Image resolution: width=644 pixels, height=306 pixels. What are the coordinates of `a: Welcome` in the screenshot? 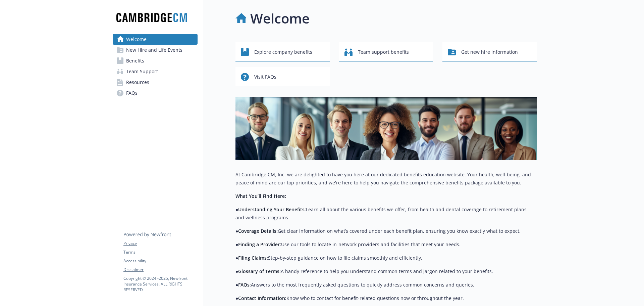 It's located at (155, 39).